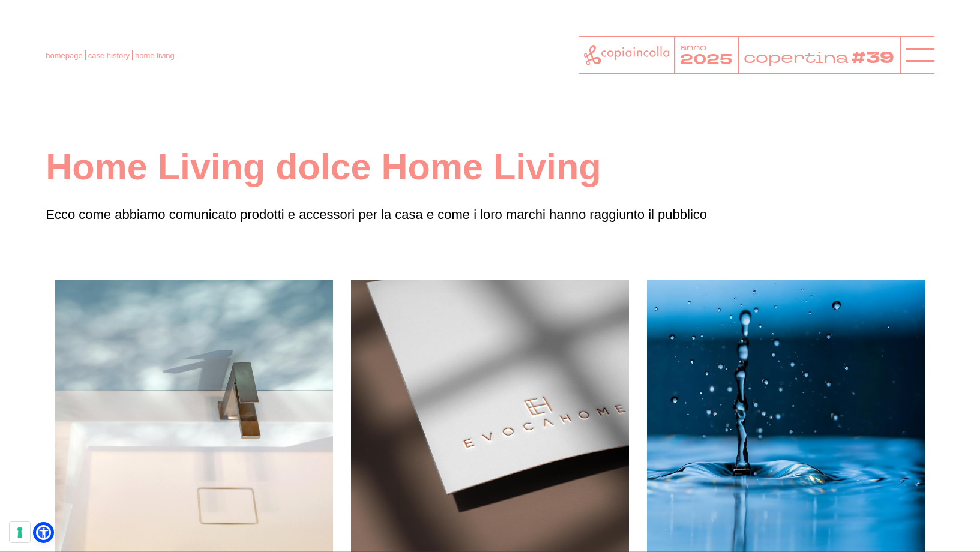 The width and height of the screenshot is (980, 552). Describe the element at coordinates (64, 55) in the screenshot. I see `a: homepage` at that location.